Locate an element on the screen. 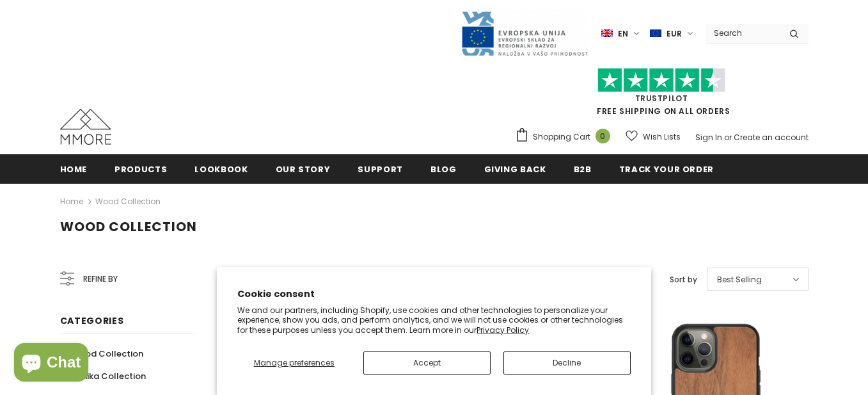  a: Lookbook is located at coordinates (221, 169).